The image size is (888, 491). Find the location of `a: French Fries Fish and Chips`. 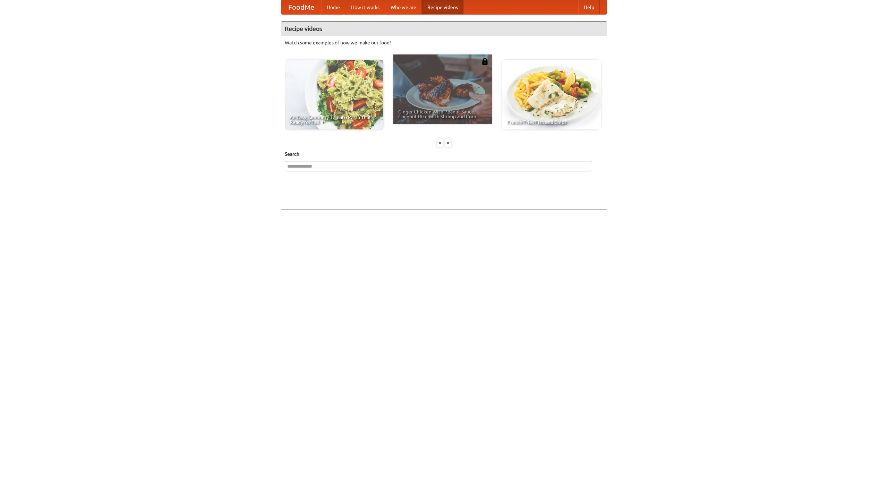

a: French Fries Fish and Chips is located at coordinates (552, 95).